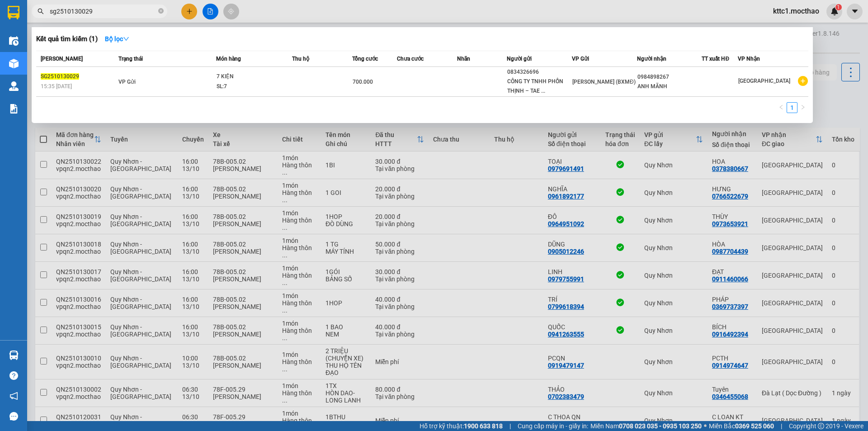 Image resolution: width=868 pixels, height=431 pixels. Describe the element at coordinates (365, 59) in the screenshot. I see `span: Tổng cước` at that location.